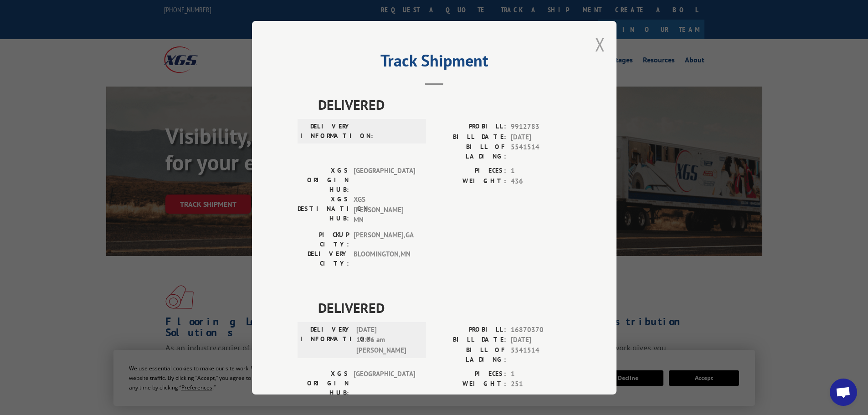  Describe the element at coordinates (541, 329) in the screenshot. I see `span: 16870370` at that location.